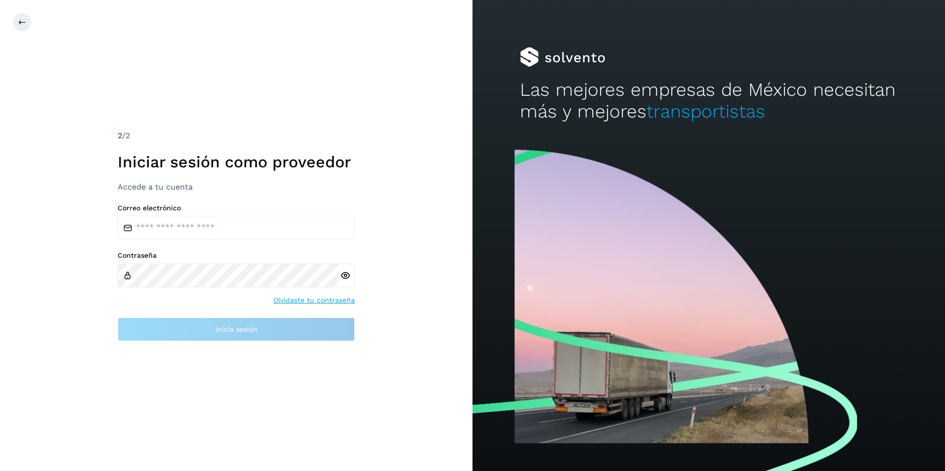  Describe the element at coordinates (120, 135) in the screenshot. I see `span: 2` at that location.